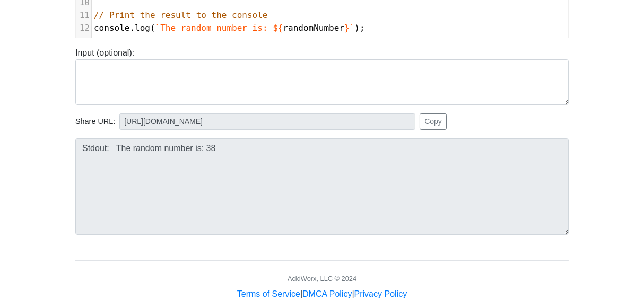 This screenshot has width=644, height=300. I want to click on a: Terms of Service, so click(268, 294).